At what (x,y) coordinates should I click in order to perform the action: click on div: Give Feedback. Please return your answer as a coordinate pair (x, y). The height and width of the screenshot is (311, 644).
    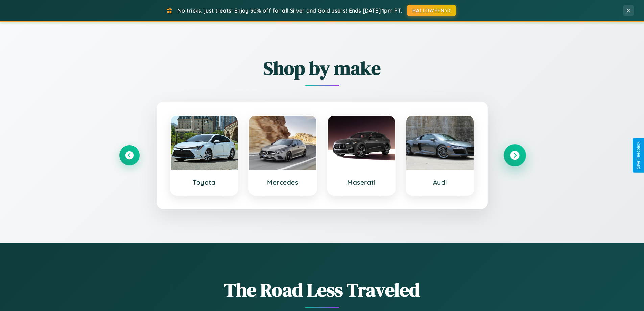
    Looking at the image, I should click on (638, 155).